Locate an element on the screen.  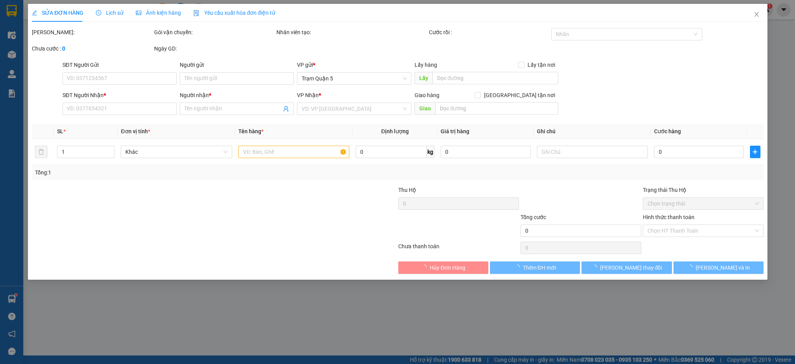
div: Gói vận chuyển: is located at coordinates (214, 32).